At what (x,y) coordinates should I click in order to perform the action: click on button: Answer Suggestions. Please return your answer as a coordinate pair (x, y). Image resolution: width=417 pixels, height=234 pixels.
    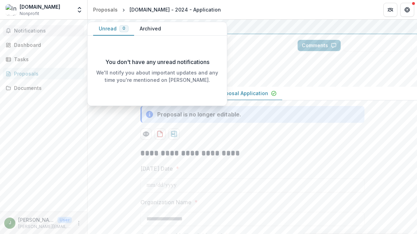
    Looking at the image, I should click on (377, 45).